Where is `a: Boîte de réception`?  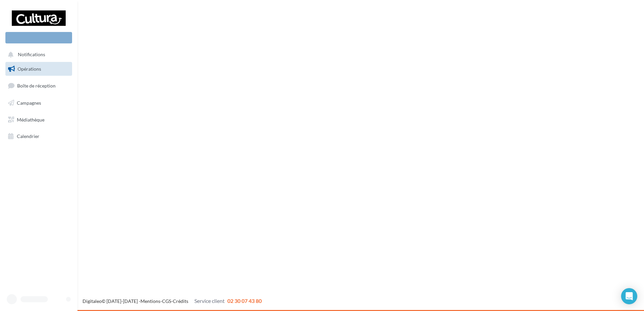
a: Boîte de réception is located at coordinates (39, 85).